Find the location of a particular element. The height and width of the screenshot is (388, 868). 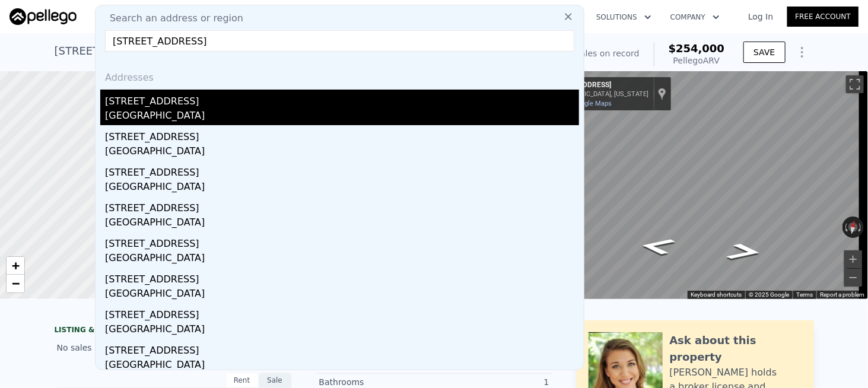

a: Log In is located at coordinates (761, 16).